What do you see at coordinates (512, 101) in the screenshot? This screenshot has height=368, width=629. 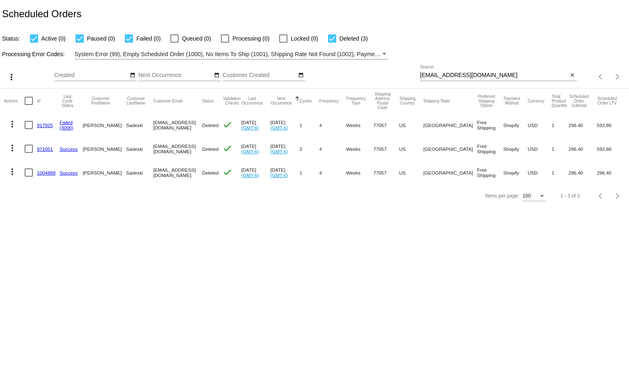 I see `button: Change sorting for PaymentMethod.Type` at bounding box center [512, 101].